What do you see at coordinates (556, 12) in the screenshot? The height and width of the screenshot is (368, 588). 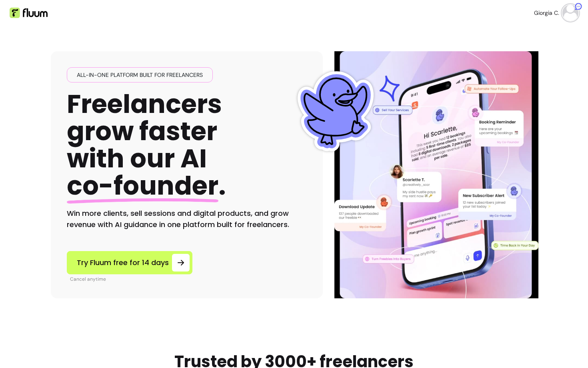 I see `button: avatarGiorgia C.` at bounding box center [556, 12].